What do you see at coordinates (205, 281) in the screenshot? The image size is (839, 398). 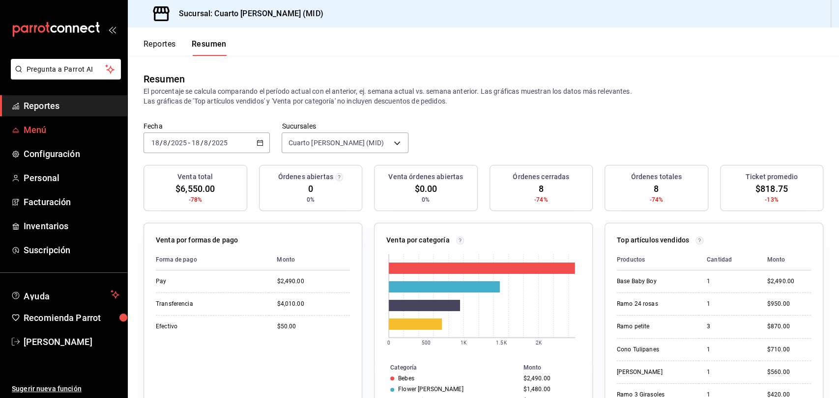 I see `div: Pay` at bounding box center [205, 281].